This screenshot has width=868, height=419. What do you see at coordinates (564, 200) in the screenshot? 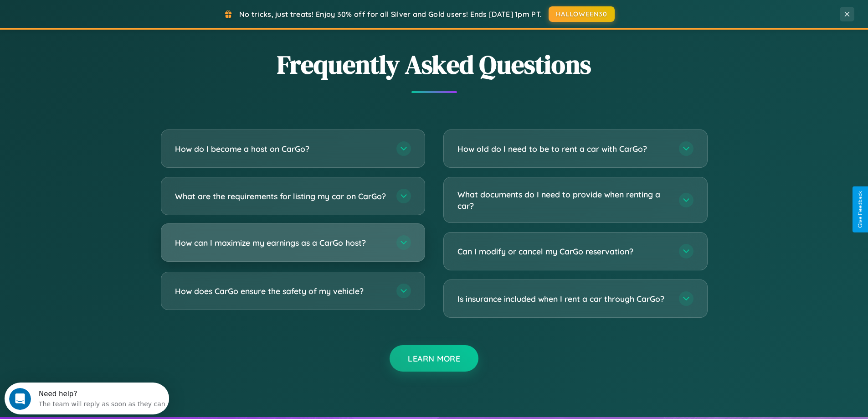
I see `h3: What documents do I need to provide when renting a car?` at bounding box center [564, 200].